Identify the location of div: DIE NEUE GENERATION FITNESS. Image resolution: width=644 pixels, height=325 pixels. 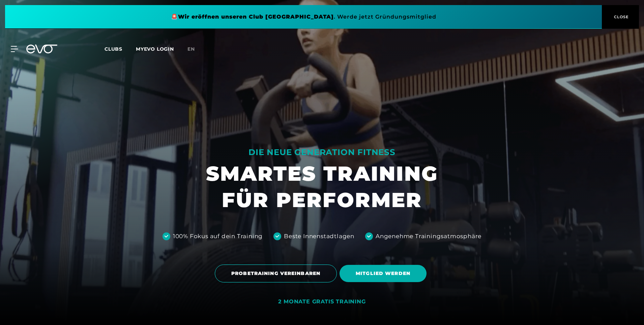
(322, 153).